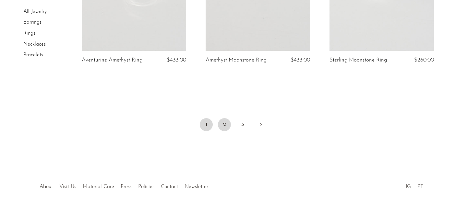 This screenshot has width=467, height=224. Describe the element at coordinates (68, 187) in the screenshot. I see `a: Visit Us` at that location.